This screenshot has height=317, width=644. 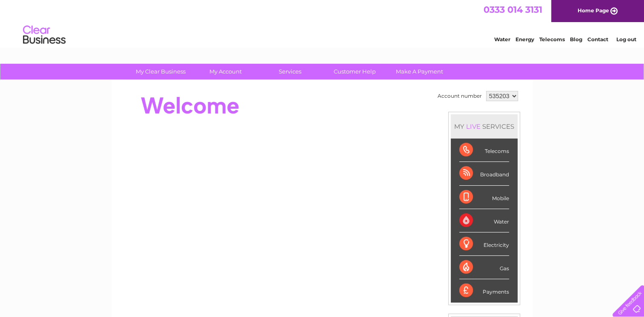 What do you see at coordinates (484, 267) in the screenshot?
I see `div: Gas` at bounding box center [484, 267].